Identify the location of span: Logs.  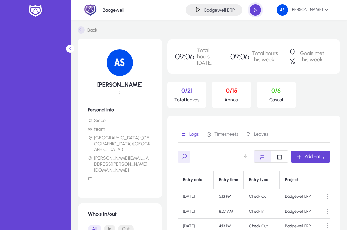
(194, 134).